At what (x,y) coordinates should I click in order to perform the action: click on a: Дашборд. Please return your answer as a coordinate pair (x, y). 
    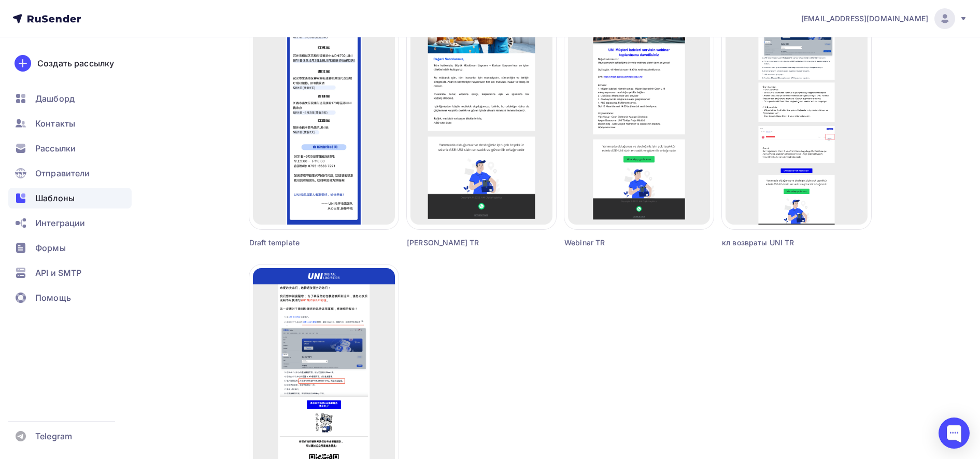
    Looking at the image, I should click on (70, 98).